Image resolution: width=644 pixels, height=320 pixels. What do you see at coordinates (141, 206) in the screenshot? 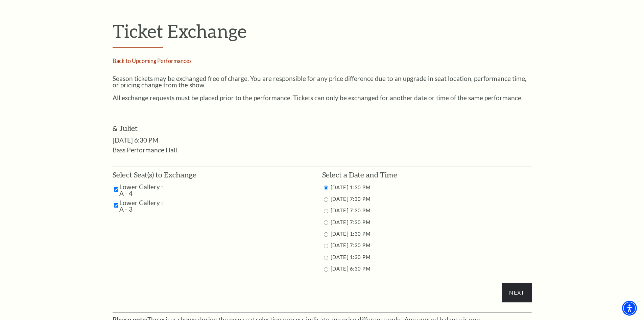
I see `label: Lower Gallery : A - 3` at bounding box center [141, 206].